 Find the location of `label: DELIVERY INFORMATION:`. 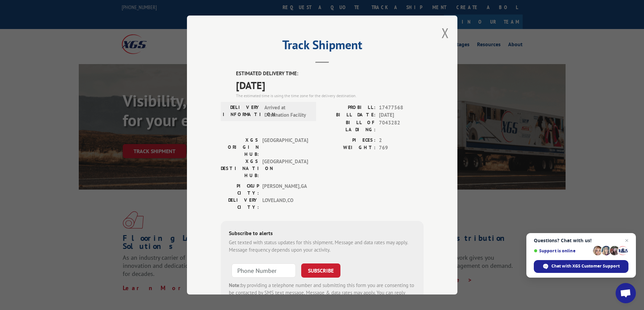

label: DELIVERY INFORMATION: is located at coordinates (242, 112).